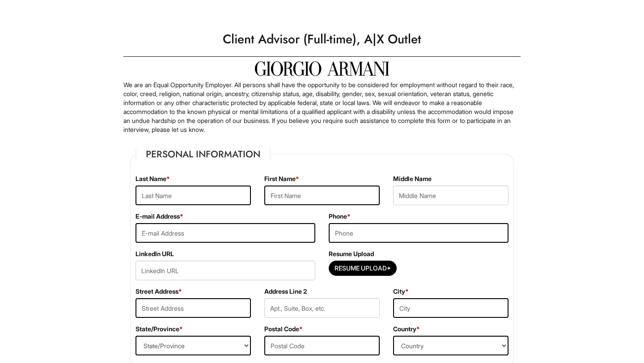 This screenshot has height=363, width=644. I want to click on input: Phone, so click(419, 233).